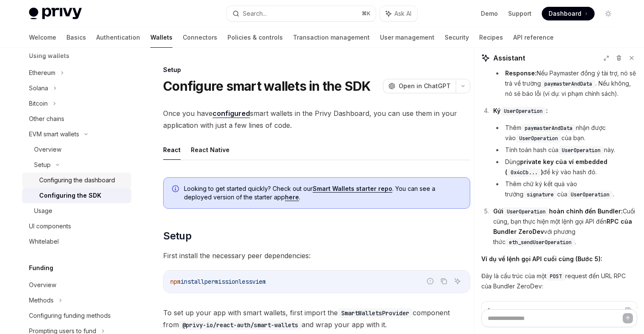 The height and width of the screenshot is (334, 644). What do you see at coordinates (316, 319) in the screenshot?
I see `span: To set up your app with smart wallets, first import the component from and wrap your app with it.` at bounding box center [316, 319].